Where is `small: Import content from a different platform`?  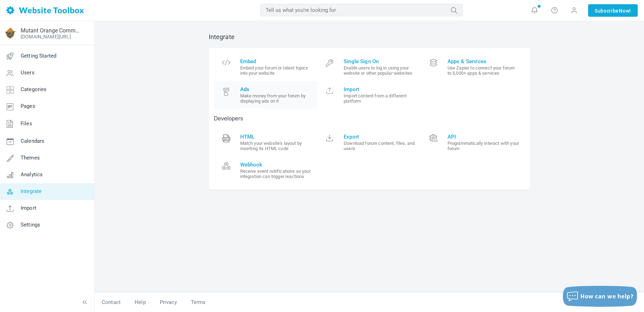 small: Import content from a different platform is located at coordinates (380, 99).